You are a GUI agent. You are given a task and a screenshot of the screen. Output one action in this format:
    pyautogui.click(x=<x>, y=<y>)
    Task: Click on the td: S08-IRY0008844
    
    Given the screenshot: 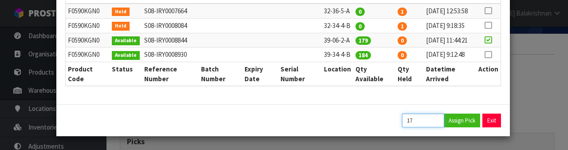 What is the action you would take?
    pyautogui.click(x=171, y=40)
    